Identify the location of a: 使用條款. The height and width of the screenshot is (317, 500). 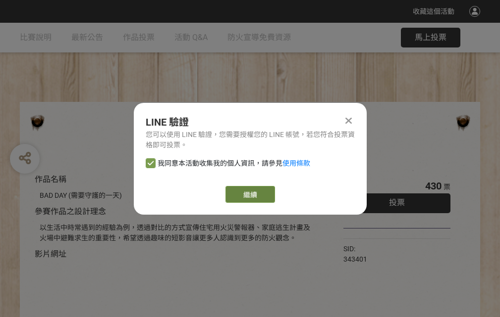
(296, 163).